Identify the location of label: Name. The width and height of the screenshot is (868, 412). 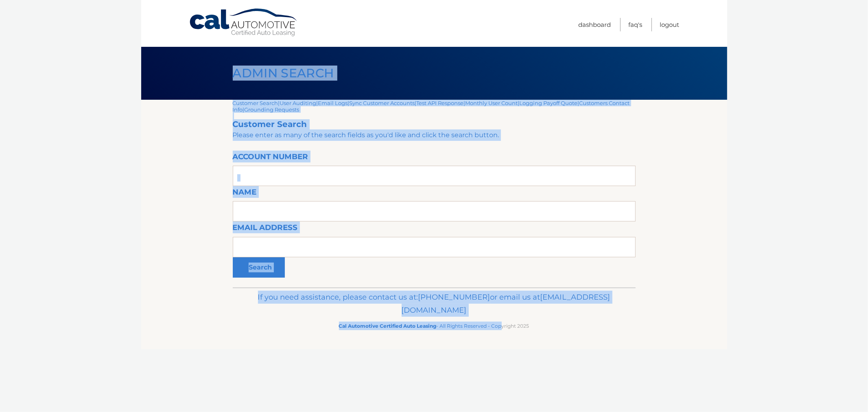
(245, 193).